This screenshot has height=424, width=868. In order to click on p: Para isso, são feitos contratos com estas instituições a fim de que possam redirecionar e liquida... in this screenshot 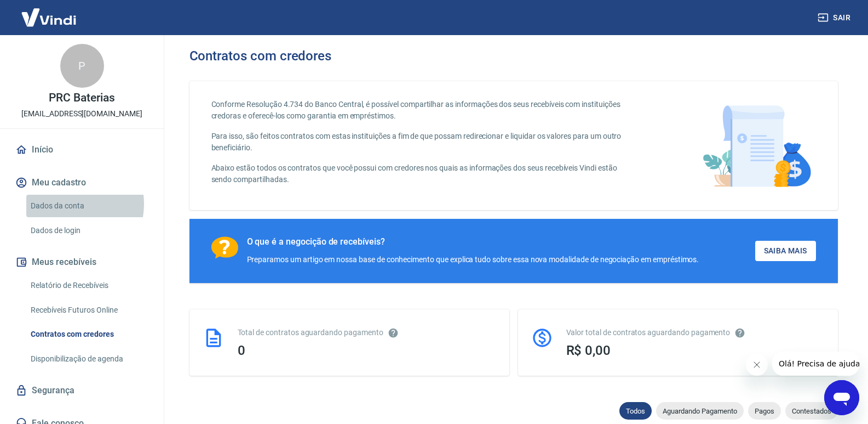, I will do `click(423, 142)`.